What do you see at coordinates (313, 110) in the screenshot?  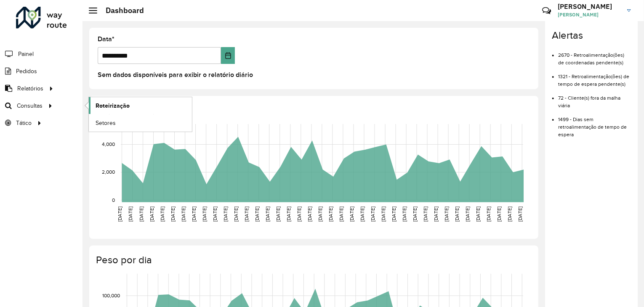 I see `h4: Capacidade por dia` at bounding box center [313, 110].